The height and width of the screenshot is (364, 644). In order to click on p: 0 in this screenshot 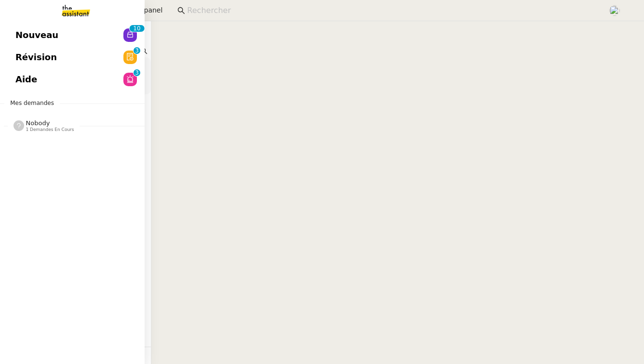, I will do `click(138, 30)`.